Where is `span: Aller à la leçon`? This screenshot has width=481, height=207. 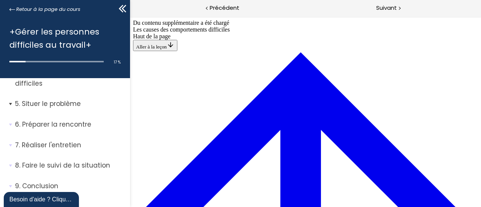 span: Aller à la leçon is located at coordinates (25, 30).